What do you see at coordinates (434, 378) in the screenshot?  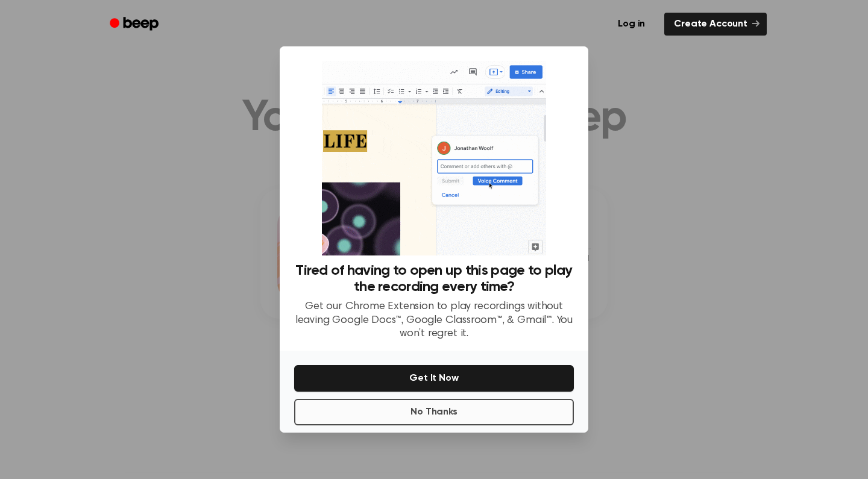 I see `button: Get It Now` at bounding box center [434, 378].